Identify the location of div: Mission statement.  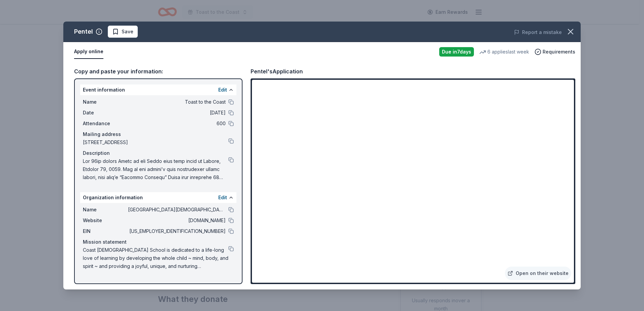
(158, 242).